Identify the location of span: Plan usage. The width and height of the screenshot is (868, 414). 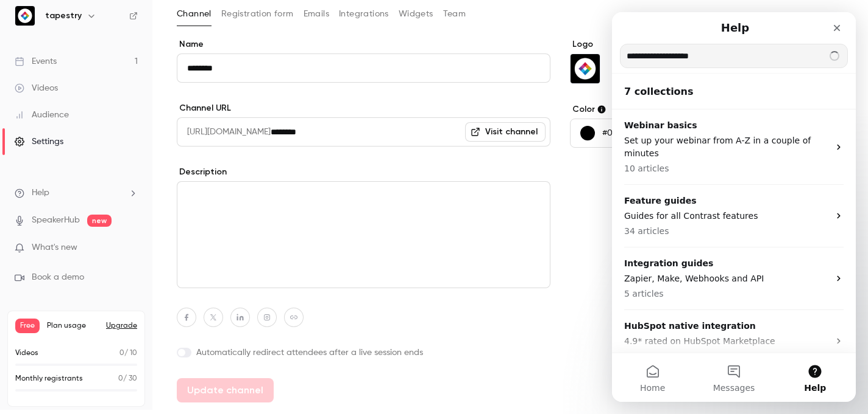
(72, 326).